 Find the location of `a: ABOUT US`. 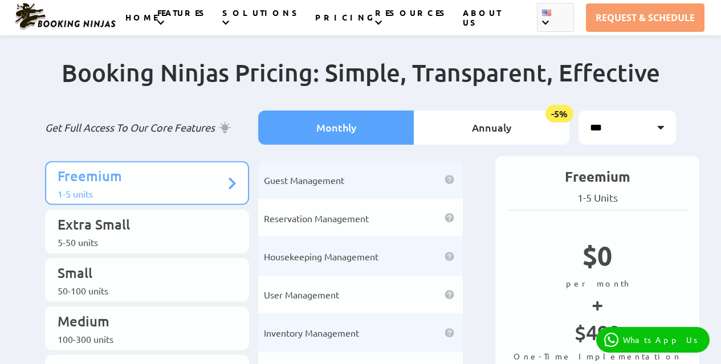

a: ABOUT US is located at coordinates (482, 24).